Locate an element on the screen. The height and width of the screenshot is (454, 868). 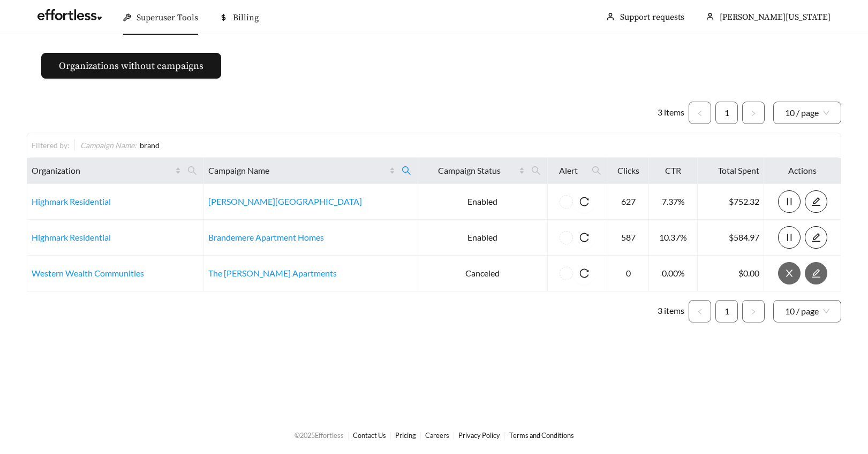
a: Support requests is located at coordinates (652, 17).